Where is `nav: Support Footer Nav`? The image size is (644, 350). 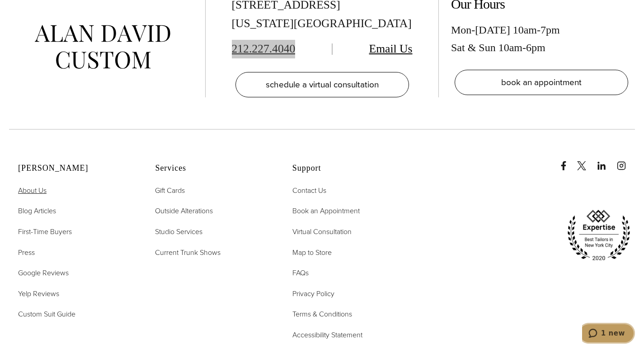
nav: Support Footer Nav is located at coordinates (350, 263).